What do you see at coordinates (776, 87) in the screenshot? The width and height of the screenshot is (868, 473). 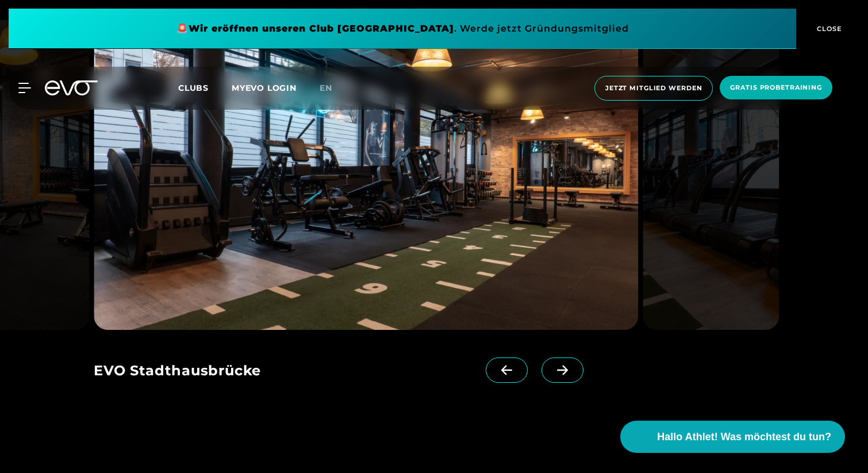 I see `span: Gratis Probetraining` at bounding box center [776, 87].